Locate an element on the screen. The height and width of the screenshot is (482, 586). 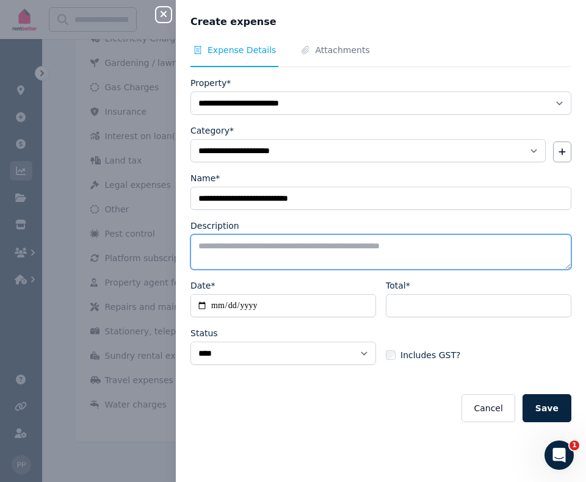
span: Includes GST? is located at coordinates (430, 355).